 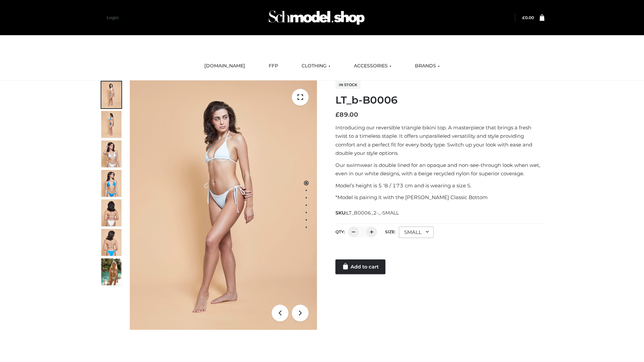 I want to click on a: ACCESSORIES, so click(x=373, y=66).